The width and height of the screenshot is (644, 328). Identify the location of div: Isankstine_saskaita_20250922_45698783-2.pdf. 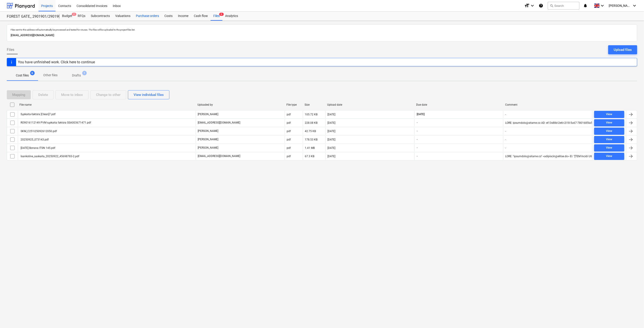
(49, 156).